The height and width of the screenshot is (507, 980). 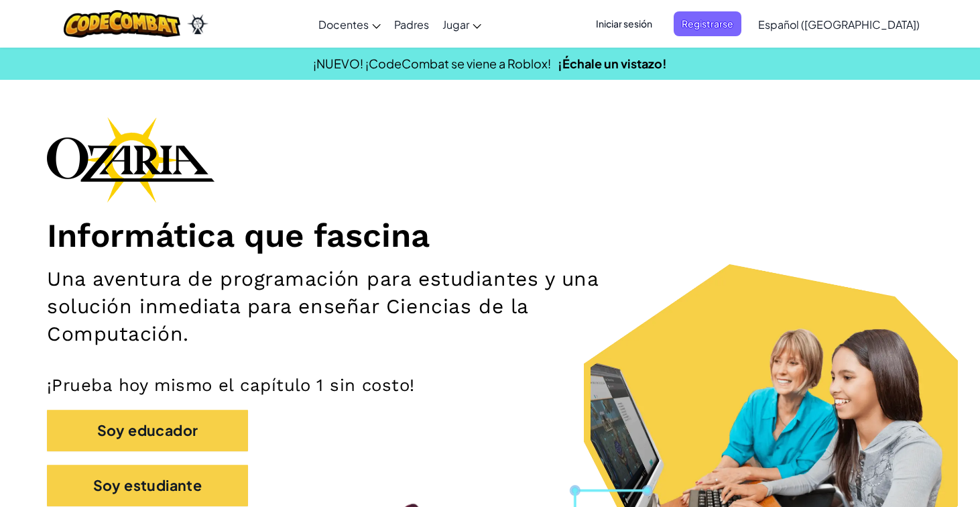 I want to click on a: Docentes, so click(x=349, y=24).